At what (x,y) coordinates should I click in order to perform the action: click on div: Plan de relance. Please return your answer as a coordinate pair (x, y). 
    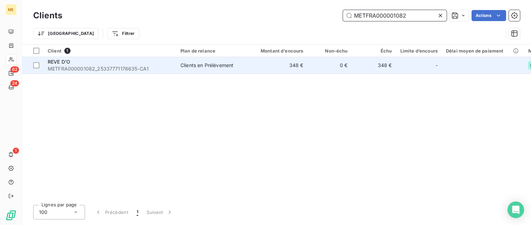
    Looking at the image, I should click on (212, 51).